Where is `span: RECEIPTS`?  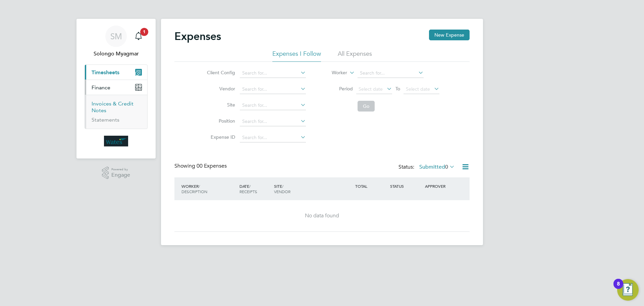 span: RECEIPTS is located at coordinates (248, 191).